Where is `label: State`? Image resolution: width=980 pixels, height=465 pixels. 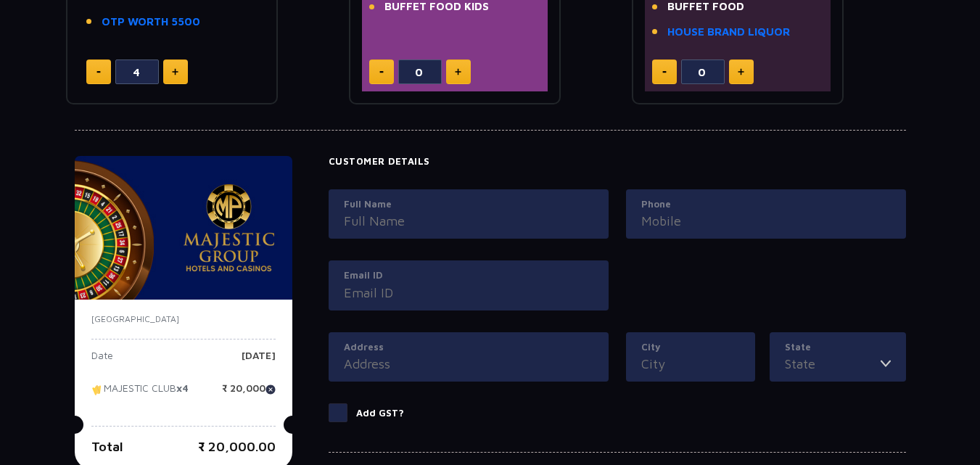 label: State is located at coordinates (838, 347).